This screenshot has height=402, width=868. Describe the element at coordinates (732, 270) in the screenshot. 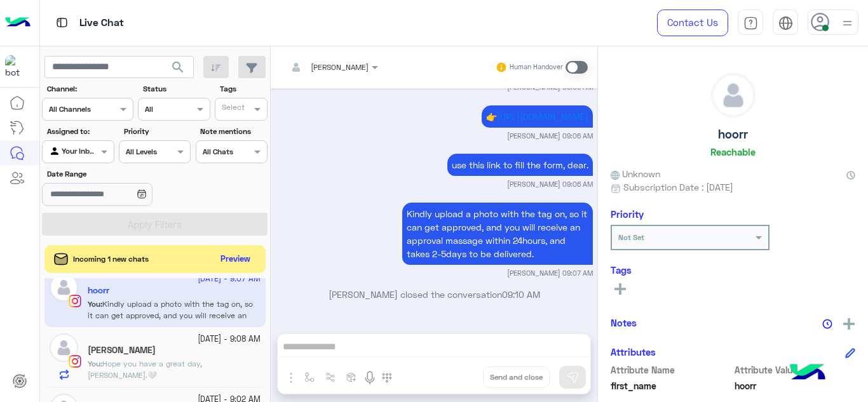

I see `h6: Tags` at that location.